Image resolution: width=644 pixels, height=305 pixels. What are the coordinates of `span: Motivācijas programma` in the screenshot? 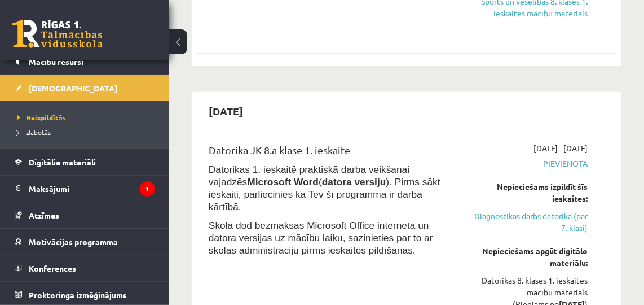 It's located at (73, 242).